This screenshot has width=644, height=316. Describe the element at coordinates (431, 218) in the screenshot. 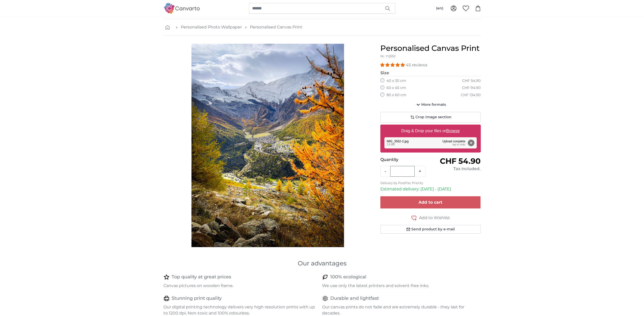

I see `button: Add to Wishlist` at that location.